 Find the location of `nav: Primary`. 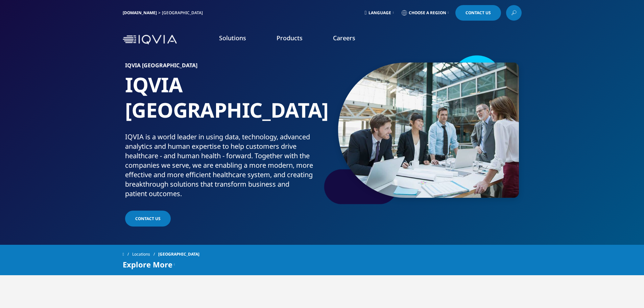

nav: Primary is located at coordinates (351, 40).